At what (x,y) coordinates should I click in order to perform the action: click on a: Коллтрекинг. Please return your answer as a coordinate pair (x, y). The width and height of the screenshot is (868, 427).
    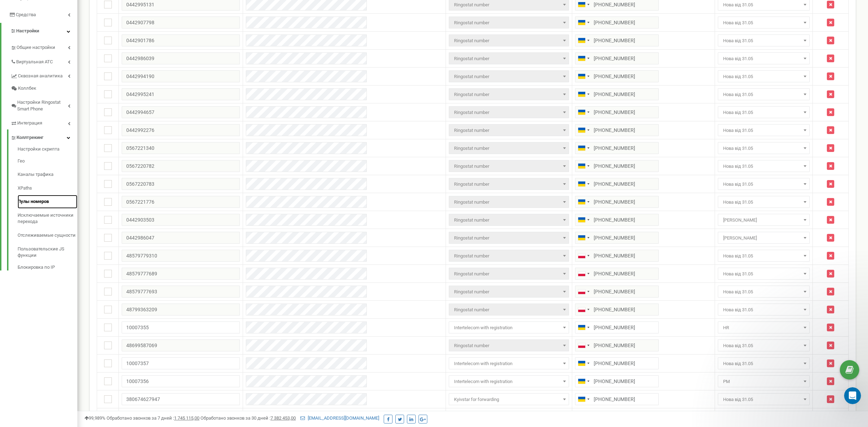
    Looking at the image, I should click on (44, 136).